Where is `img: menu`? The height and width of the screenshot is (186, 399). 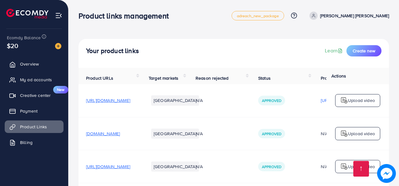
img: menu is located at coordinates (59, 15).